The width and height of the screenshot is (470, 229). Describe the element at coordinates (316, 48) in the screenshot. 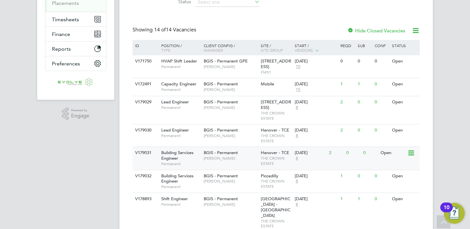

I see `div: Start /` at that location.